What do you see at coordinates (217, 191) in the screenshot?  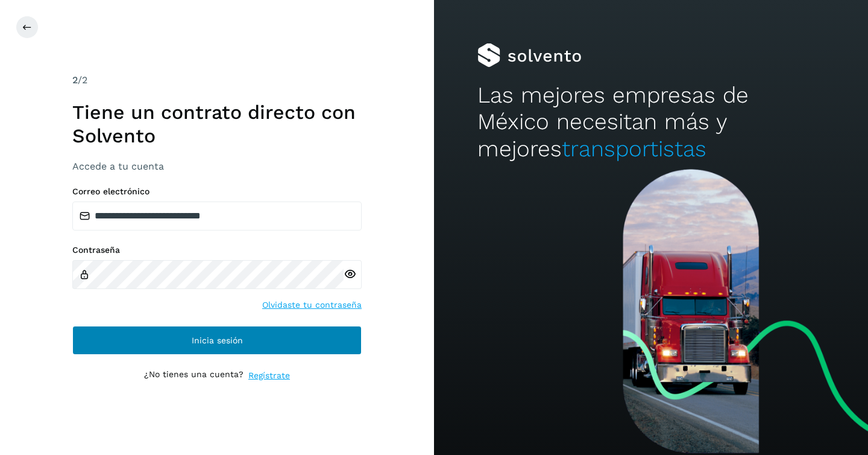 I see `label: Correo electrónico` at bounding box center [217, 191].